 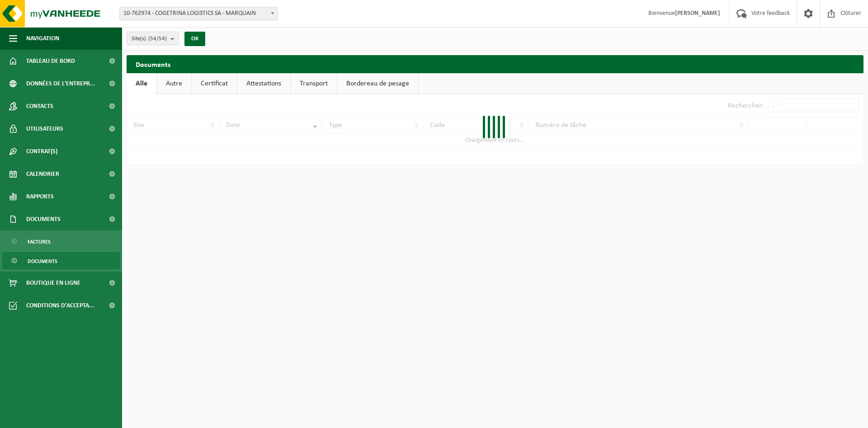 I want to click on span: Boutique en ligne, so click(x=53, y=283).